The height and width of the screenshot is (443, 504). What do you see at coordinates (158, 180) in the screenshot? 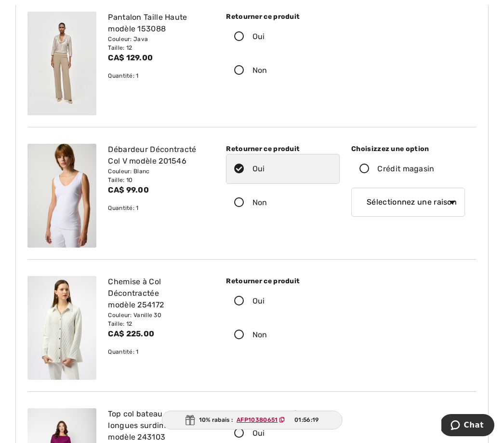
I see `div: Taille: 10` at bounding box center [158, 180].